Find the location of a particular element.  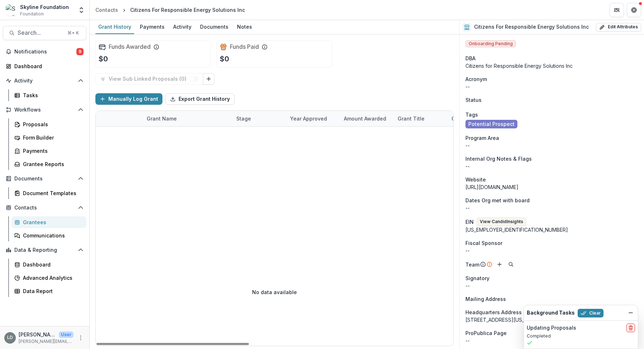

div: ⌘ + K is located at coordinates (73, 33).